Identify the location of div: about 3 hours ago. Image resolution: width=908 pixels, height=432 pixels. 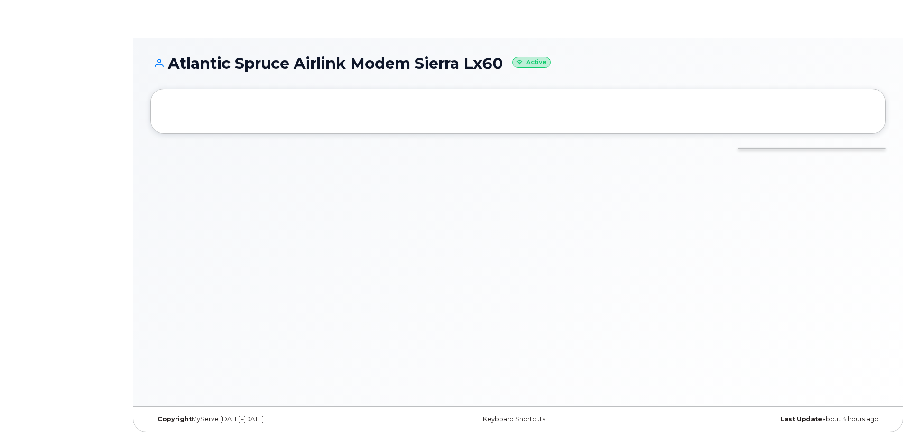
(763, 420).